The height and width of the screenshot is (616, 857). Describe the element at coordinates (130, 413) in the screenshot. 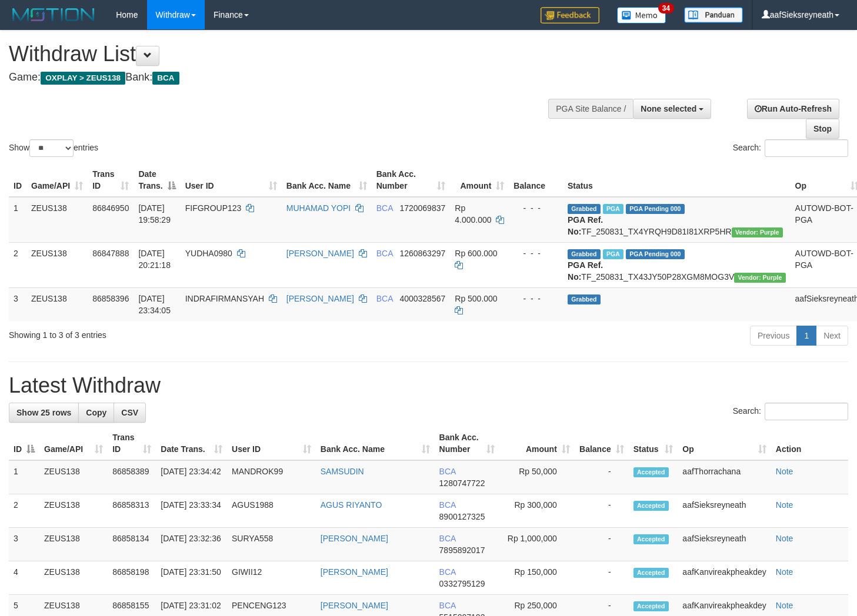

I see `a: CSV` at that location.